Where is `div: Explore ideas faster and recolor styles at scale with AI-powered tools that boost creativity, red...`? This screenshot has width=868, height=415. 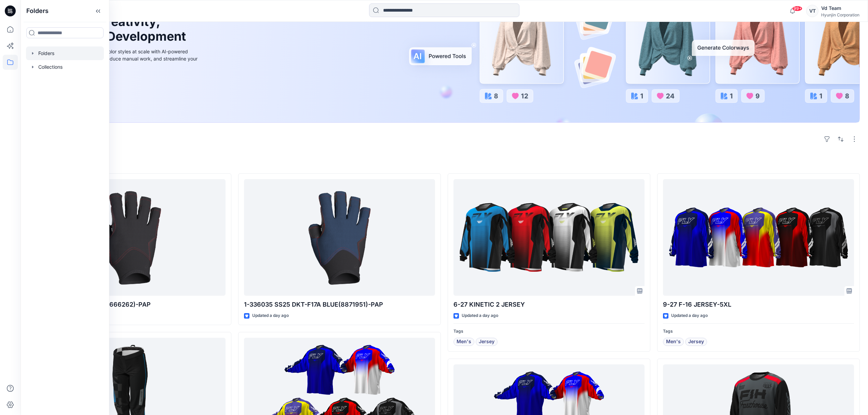
div: Explore ideas faster and recolor styles at scale with AI-powered tools that boost creativity, red... is located at coordinates (122, 58).